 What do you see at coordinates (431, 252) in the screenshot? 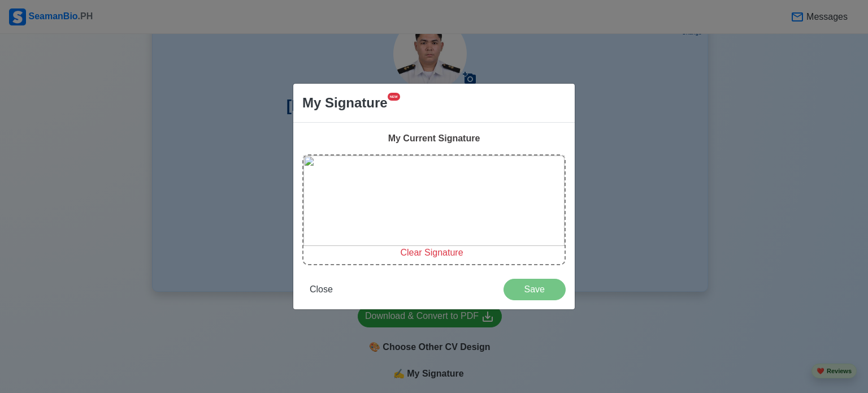
I see `span: Clear Signature` at bounding box center [431, 252].